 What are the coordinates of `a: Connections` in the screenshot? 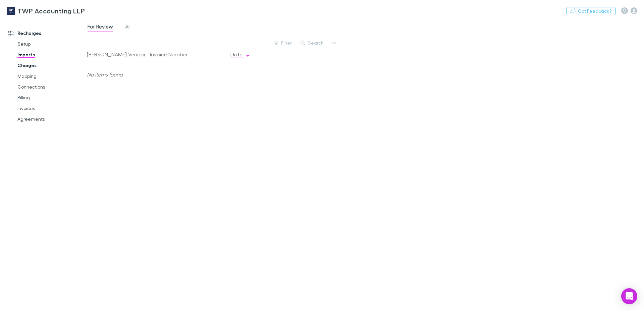 It's located at (51, 87).